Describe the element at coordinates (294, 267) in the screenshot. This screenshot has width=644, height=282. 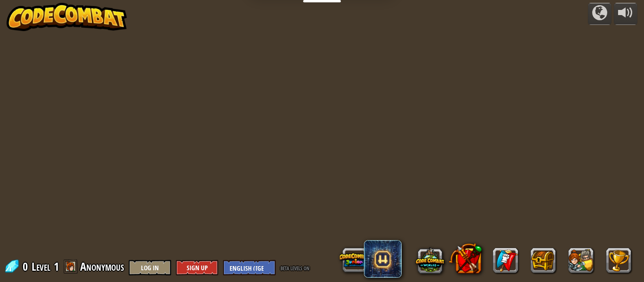
I see `span: beta levels on` at that location.